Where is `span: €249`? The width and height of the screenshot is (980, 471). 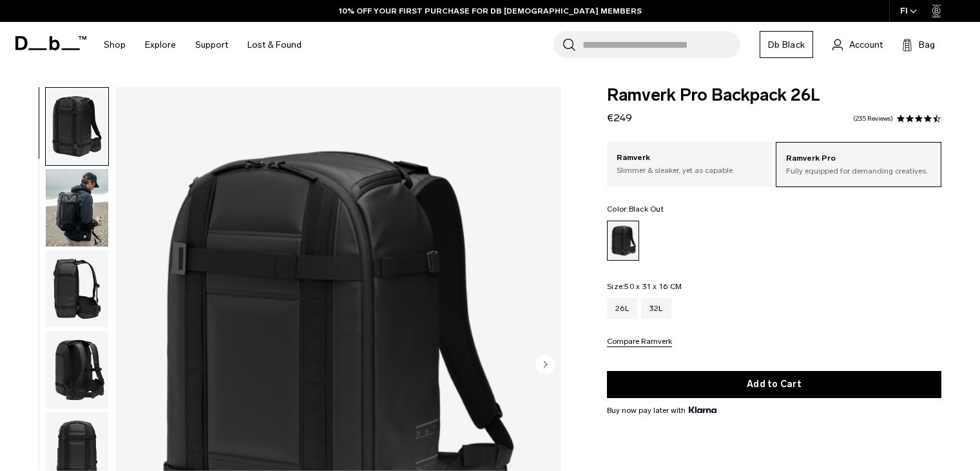 span: €249 is located at coordinates (620, 117).